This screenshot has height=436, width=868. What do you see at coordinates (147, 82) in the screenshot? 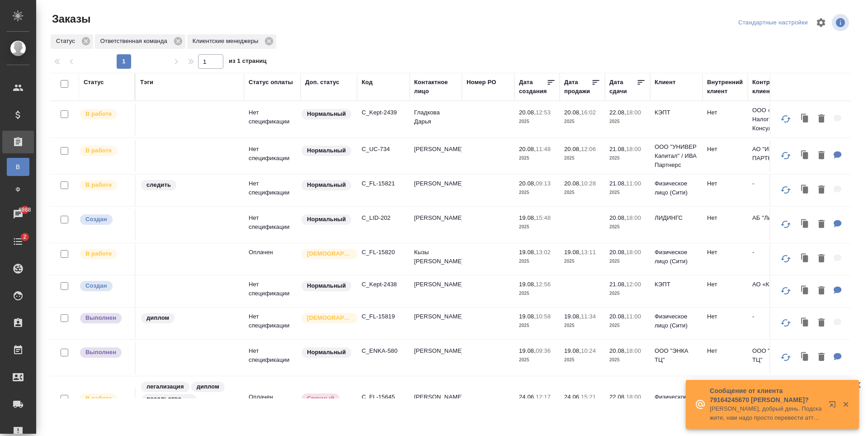
I see `div: Тэги` at bounding box center [147, 82].